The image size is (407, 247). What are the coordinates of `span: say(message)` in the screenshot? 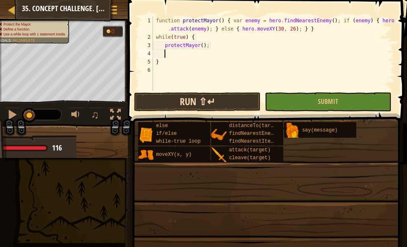 It's located at (320, 130).